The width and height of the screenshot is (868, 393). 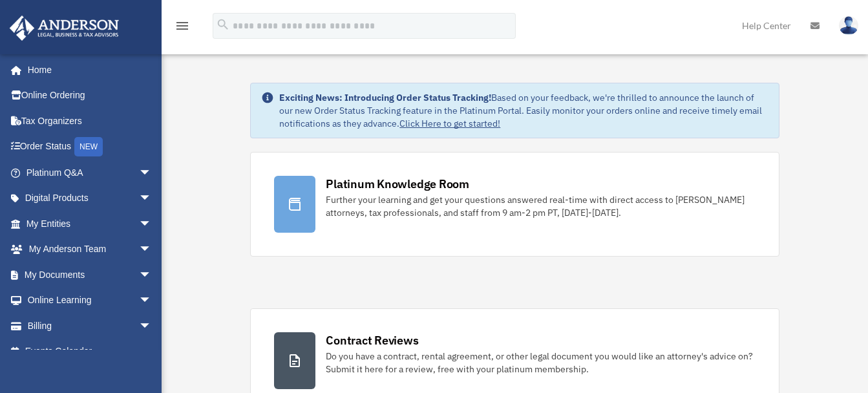 What do you see at coordinates (398, 183) in the screenshot?
I see `div: Platinum Knowledge Room` at bounding box center [398, 183].